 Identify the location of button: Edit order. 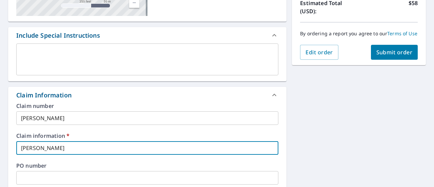
(319, 52).